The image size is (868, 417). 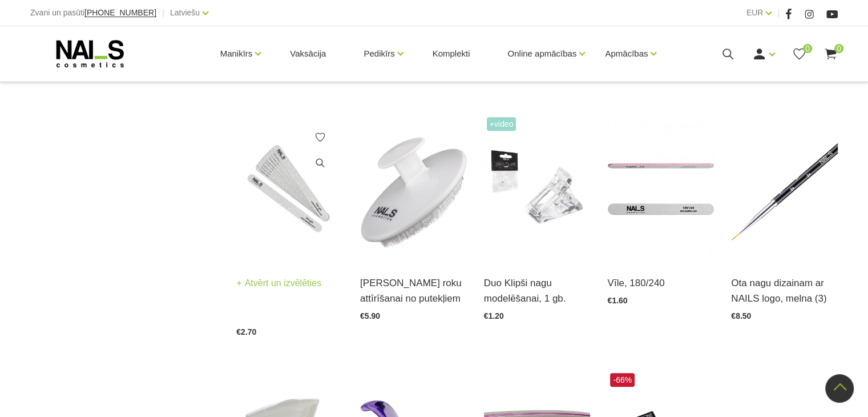 I want to click on a: Atvērt un izvēlēties, so click(x=279, y=283).